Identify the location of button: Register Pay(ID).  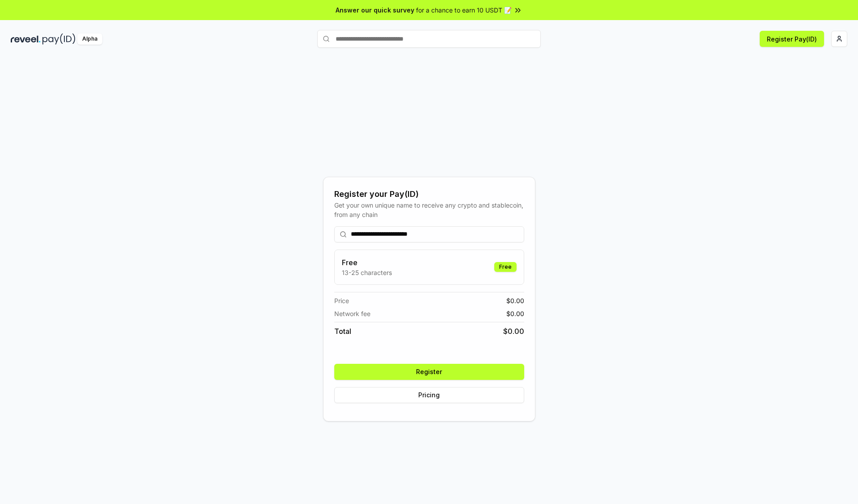
(792, 39).